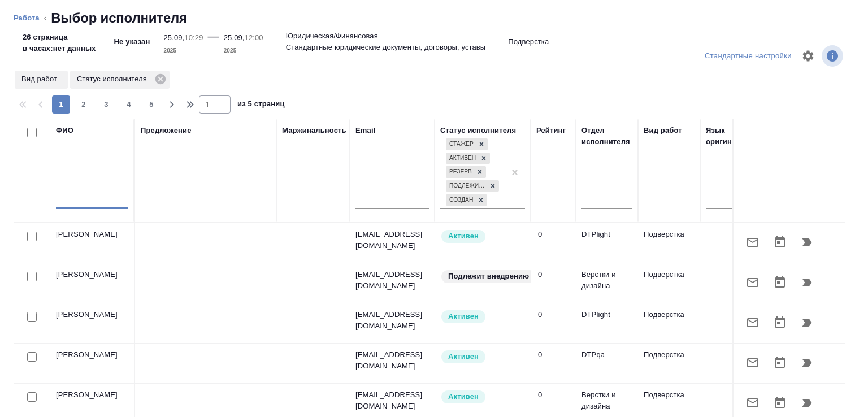 This screenshot has width=868, height=417. What do you see at coordinates (119, 18) in the screenshot?
I see `h2: Выбор исполнителя` at bounding box center [119, 18].